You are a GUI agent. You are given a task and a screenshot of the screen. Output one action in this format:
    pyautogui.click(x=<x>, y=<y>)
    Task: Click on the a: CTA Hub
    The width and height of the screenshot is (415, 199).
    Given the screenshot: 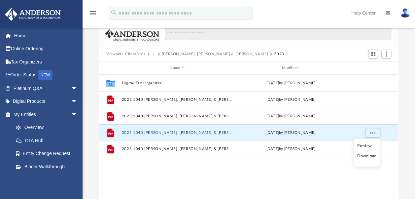 What is the action you would take?
    pyautogui.click(x=48, y=140)
    